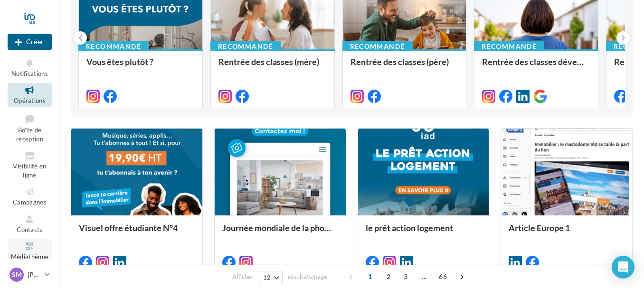 Image resolution: width=644 pixels, height=288 pixels. I want to click on span: Notifications, so click(30, 73).